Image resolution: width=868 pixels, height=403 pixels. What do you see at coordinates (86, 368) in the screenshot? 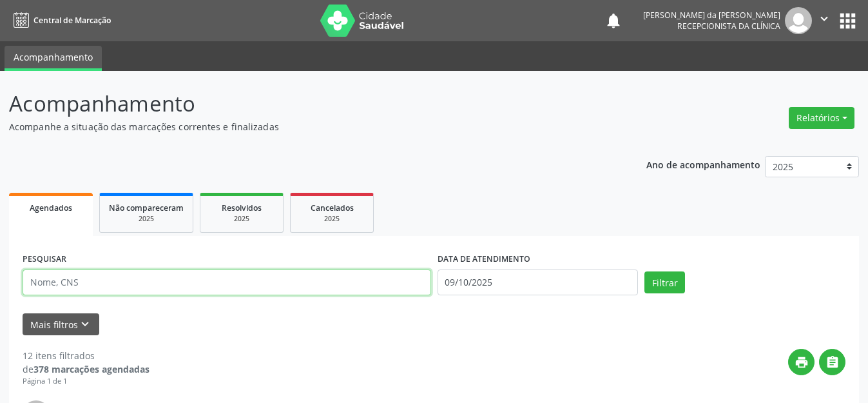
I see `div: de` at bounding box center [86, 368].